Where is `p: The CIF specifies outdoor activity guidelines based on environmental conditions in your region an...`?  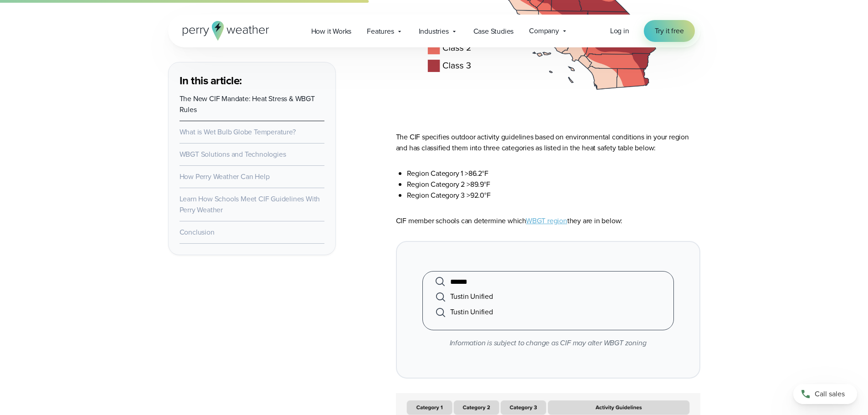
p: The CIF specifies outdoor activity guidelines based on environmental conditions in your region an... is located at coordinates (548, 143).